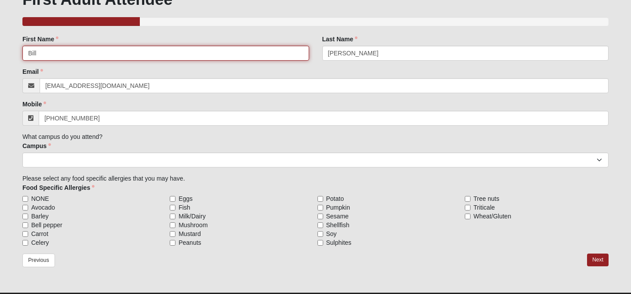 The width and height of the screenshot is (631, 294). Describe the element at coordinates (184, 208) in the screenshot. I see `span: Fish` at that location.